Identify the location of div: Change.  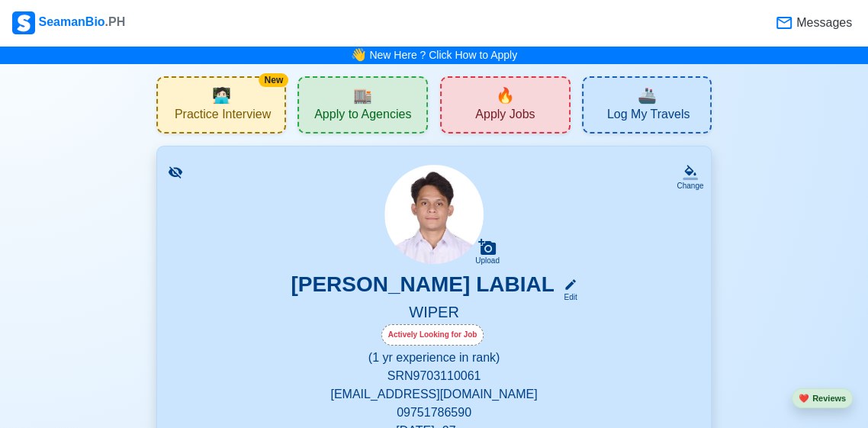
(690, 186).